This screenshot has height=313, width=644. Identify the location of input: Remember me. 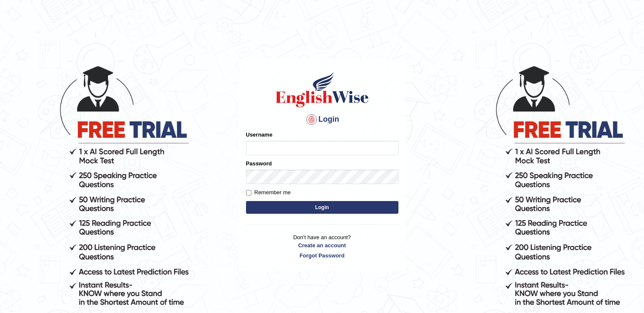
(249, 192).